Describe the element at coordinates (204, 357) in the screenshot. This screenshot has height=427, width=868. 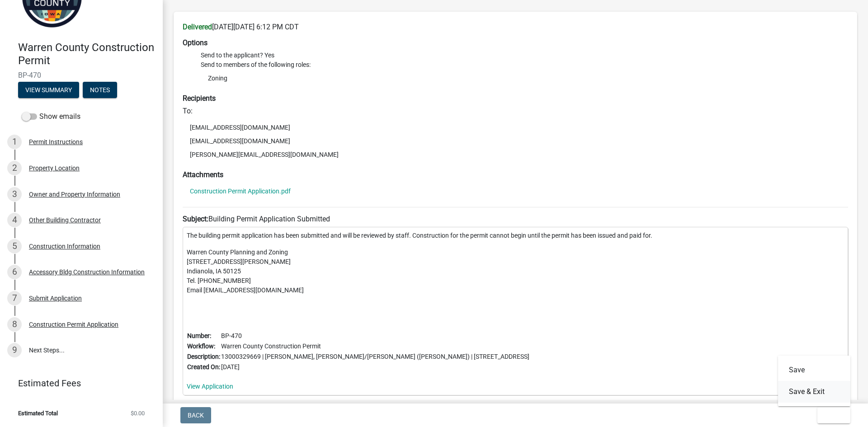
I see `b: Description:` at that location.